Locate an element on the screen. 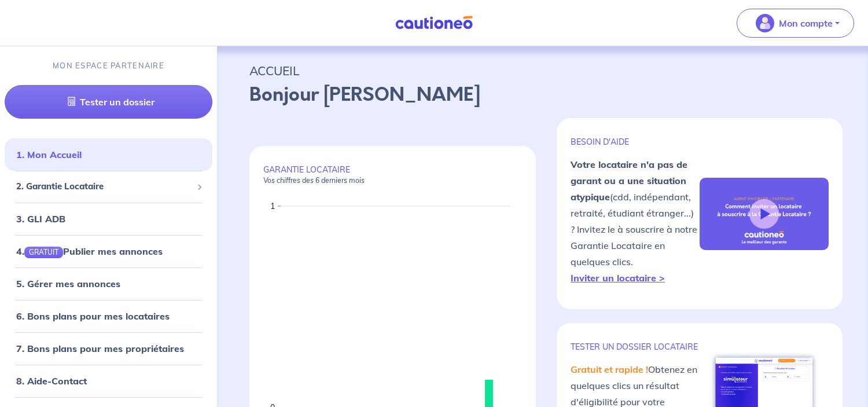 The height and width of the screenshot is (407, 868). div: 4.GRATUITPublier mes annonces is located at coordinates (108, 251).